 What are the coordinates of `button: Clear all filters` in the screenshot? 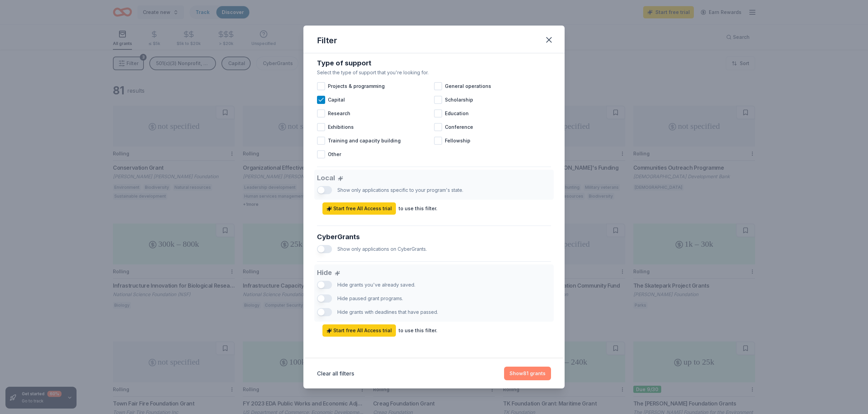 It's located at (335, 373).